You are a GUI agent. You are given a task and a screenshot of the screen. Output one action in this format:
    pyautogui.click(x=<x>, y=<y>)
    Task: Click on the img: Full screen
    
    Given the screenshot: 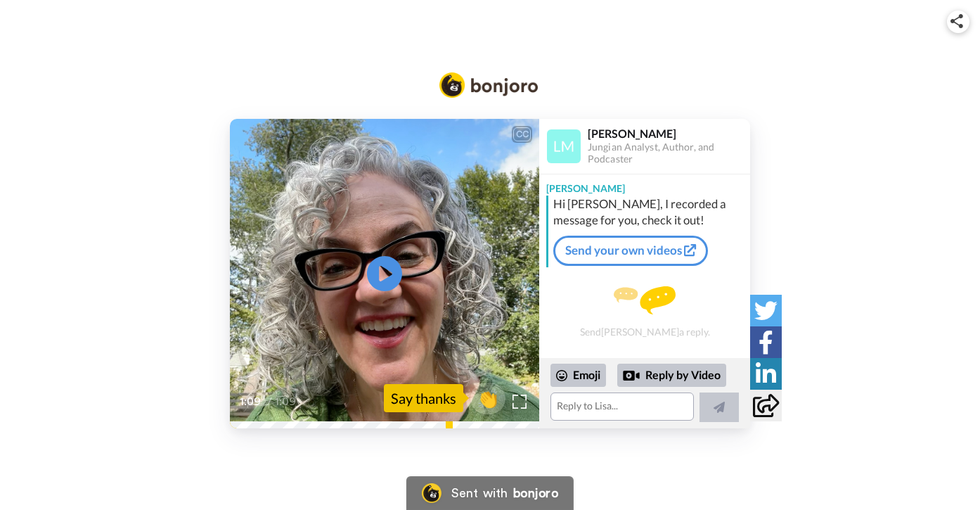 What is the action you would take?
    pyautogui.click(x=520, y=401)
    